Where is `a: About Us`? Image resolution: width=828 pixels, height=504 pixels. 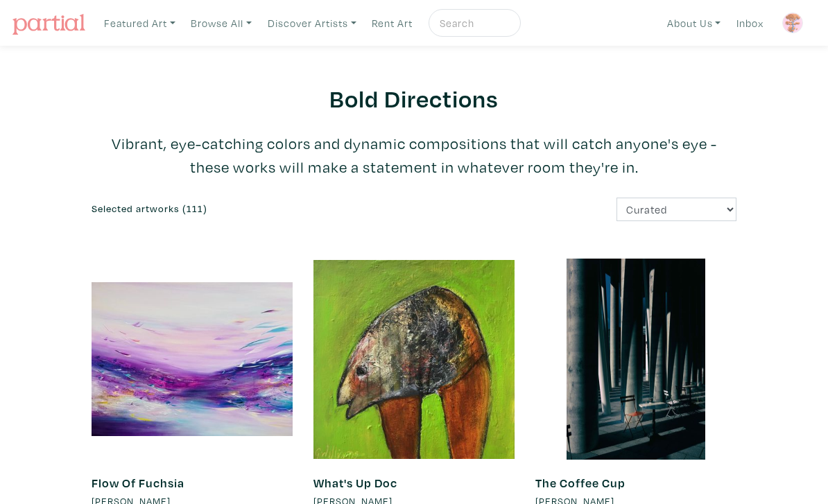
a: About Us is located at coordinates (694, 23).